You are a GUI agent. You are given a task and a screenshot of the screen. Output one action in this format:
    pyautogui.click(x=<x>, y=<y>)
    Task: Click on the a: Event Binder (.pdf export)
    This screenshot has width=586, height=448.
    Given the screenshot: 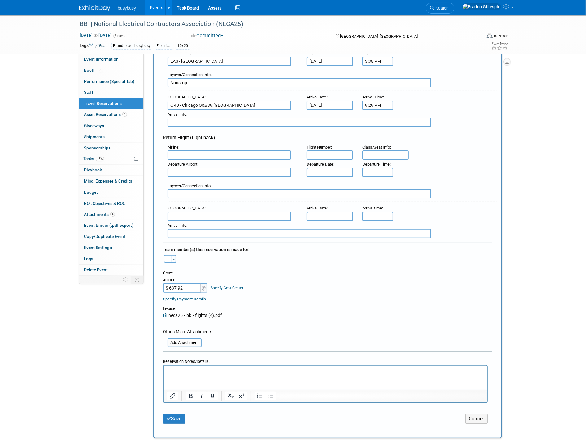 What is the action you would take?
    pyautogui.click(x=111, y=225)
    